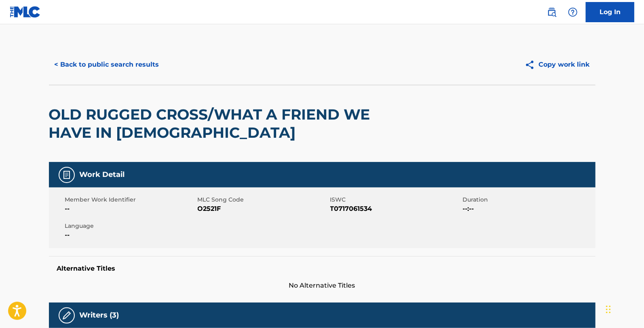 The width and height of the screenshot is (644, 328). I want to click on span: MLC Song Code, so click(263, 199).